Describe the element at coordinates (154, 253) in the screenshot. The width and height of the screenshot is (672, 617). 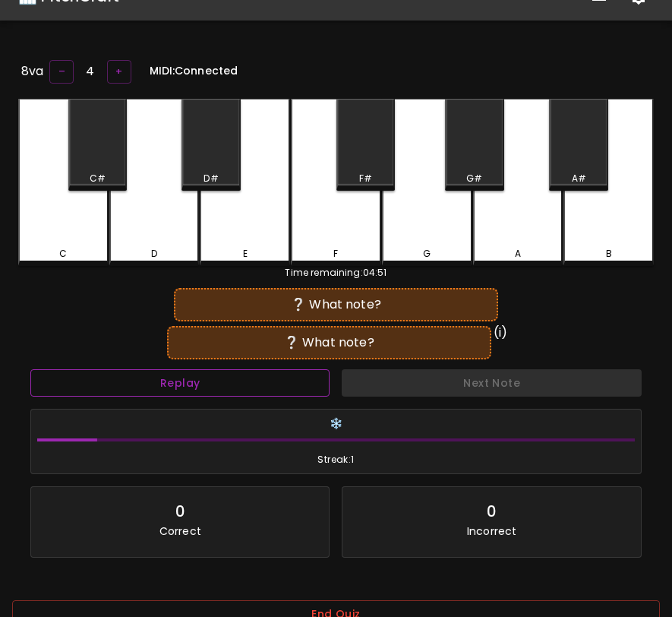
I see `div: D` at that location.